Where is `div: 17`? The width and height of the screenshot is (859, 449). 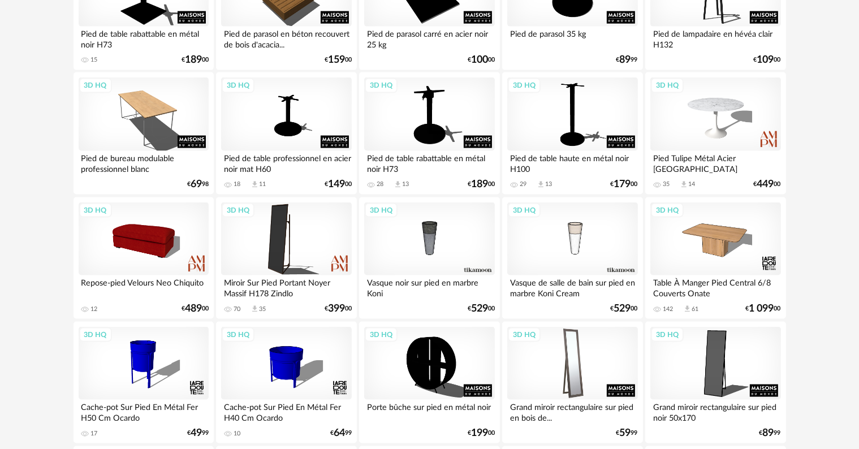 div: 17 is located at coordinates (94, 434).